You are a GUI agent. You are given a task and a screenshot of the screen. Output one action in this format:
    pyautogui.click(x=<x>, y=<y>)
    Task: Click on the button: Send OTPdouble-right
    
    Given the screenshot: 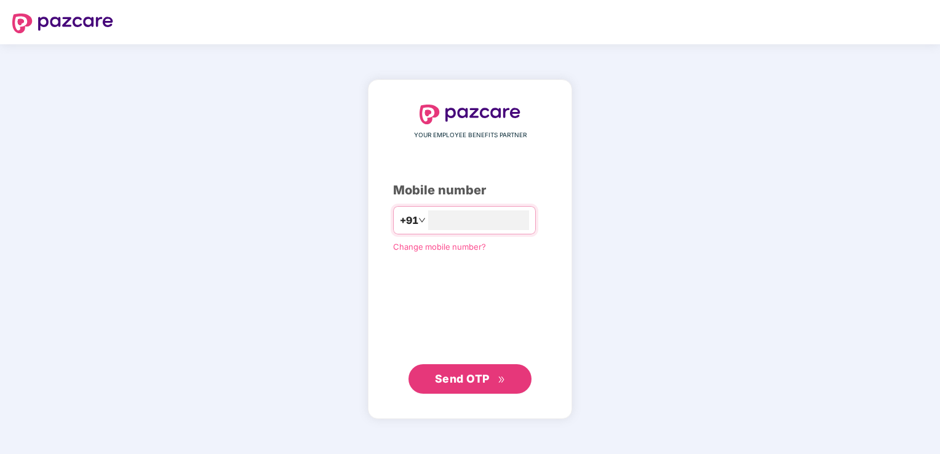 What is the action you would take?
    pyautogui.click(x=470, y=379)
    